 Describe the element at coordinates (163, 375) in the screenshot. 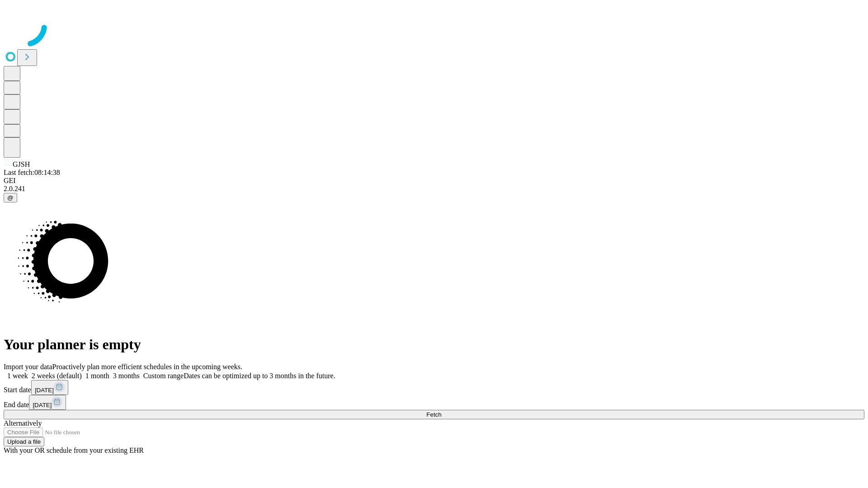

I see `span: Custom range` at that location.